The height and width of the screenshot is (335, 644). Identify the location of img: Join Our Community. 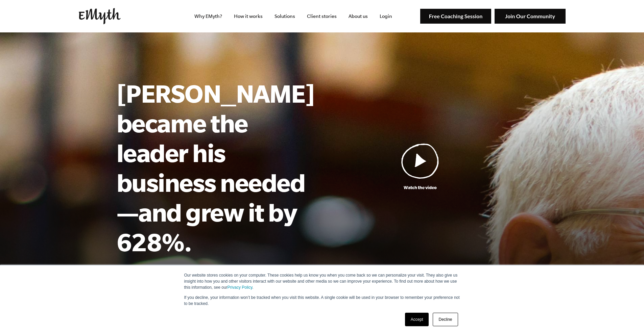
(530, 16).